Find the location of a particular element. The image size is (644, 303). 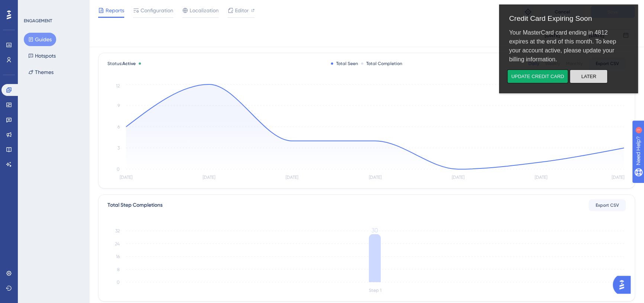

span: Status: is located at coordinates (121, 63).